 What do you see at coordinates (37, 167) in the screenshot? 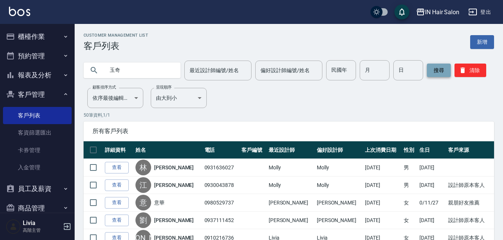
I see `a: 入金管理` at bounding box center [37, 167].